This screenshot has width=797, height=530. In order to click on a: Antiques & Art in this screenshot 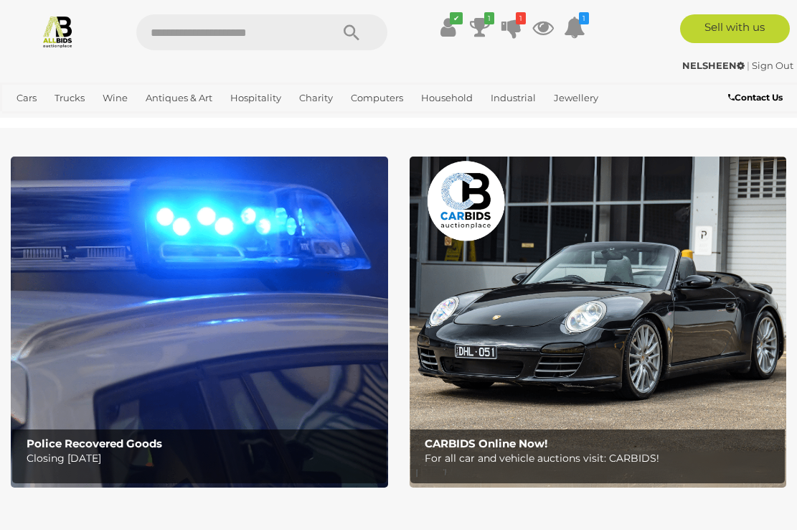, I will do `click(179, 98)`.